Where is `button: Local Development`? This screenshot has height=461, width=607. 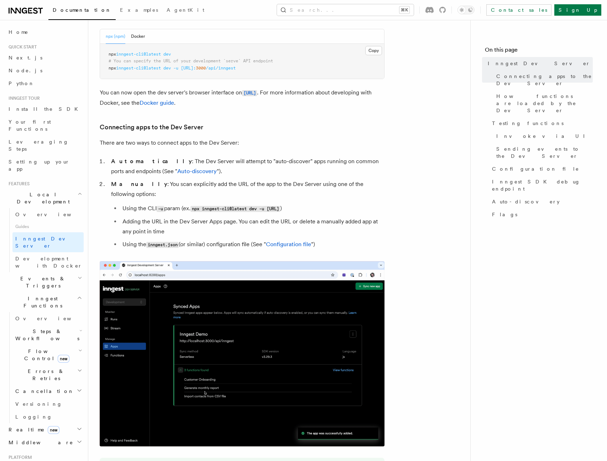
button: Local Development is located at coordinates (45, 198).